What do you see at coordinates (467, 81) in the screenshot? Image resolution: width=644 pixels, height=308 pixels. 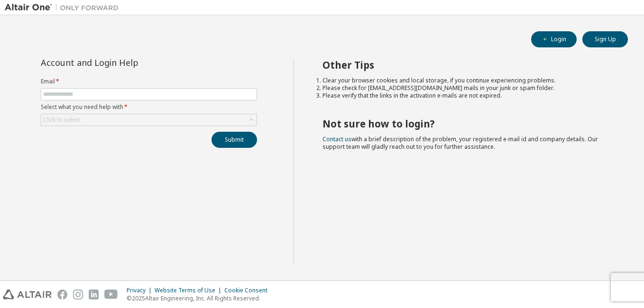 I see `li: Clear your browser cookies and local storage, if you continue experiencing problems.` at bounding box center [467, 81].